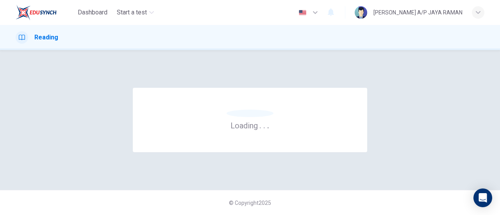 Image resolution: width=500 pixels, height=215 pixels. Describe the element at coordinates (302, 12) in the screenshot. I see `img: en` at that location.